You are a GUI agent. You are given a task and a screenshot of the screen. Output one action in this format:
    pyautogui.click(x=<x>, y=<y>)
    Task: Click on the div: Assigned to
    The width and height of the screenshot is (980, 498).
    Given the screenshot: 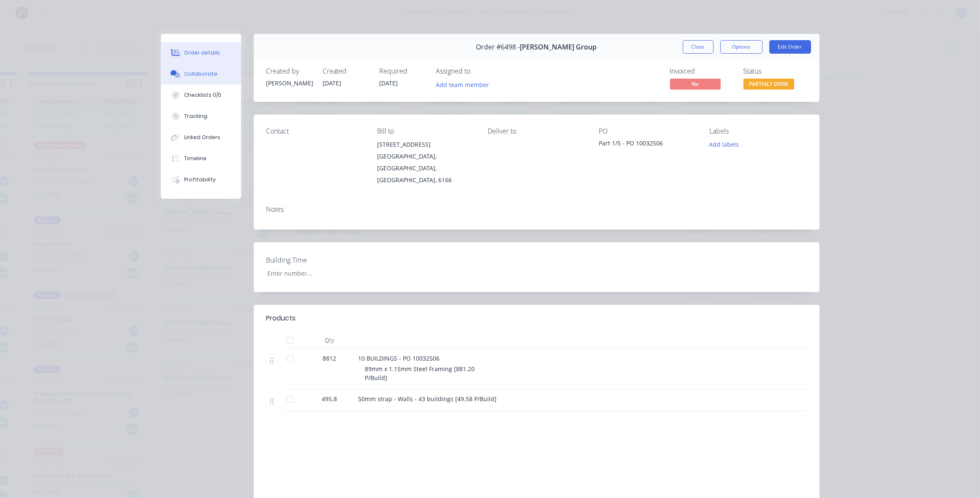 What is the action you would take?
    pyautogui.click(x=478, y=71)
    